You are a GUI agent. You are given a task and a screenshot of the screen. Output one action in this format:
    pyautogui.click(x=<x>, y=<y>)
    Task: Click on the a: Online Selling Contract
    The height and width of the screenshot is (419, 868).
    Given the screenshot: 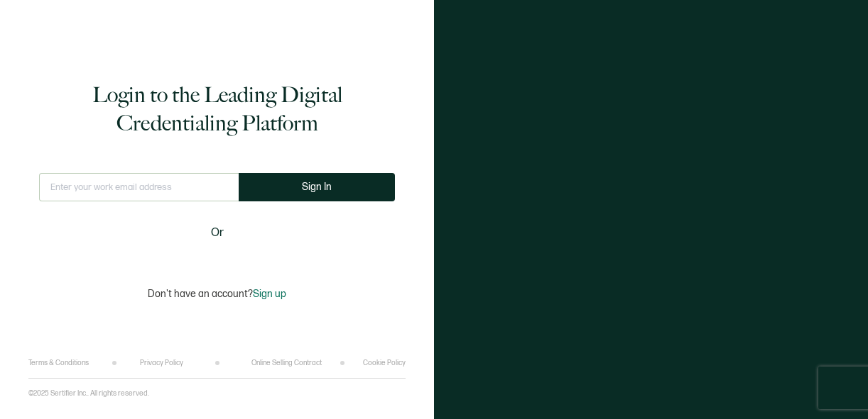 What is the action you would take?
    pyautogui.click(x=286, y=363)
    